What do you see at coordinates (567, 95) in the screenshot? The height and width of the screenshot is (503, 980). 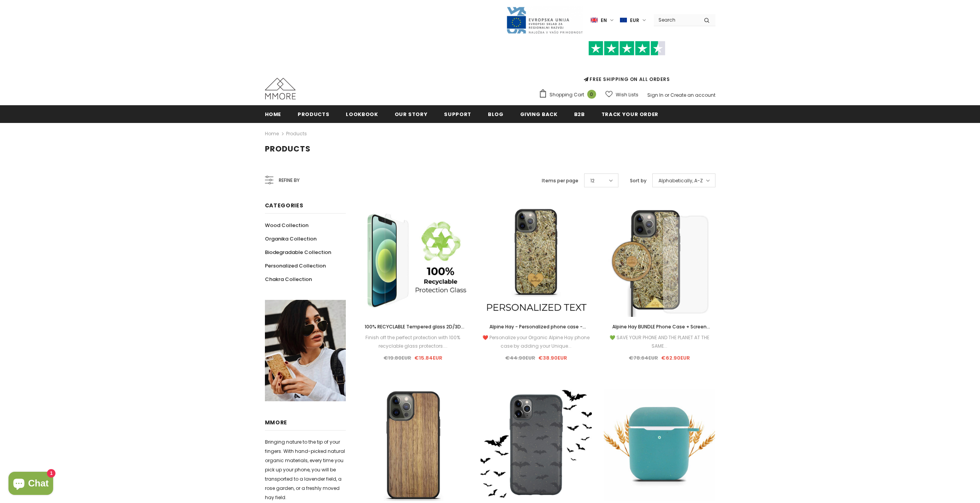 I see `span: Shopping Cart` at bounding box center [567, 95].